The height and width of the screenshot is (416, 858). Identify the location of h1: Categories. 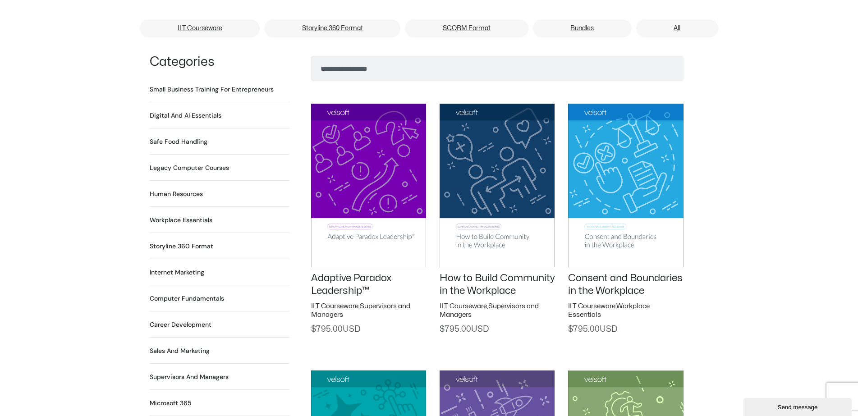
(219, 62).